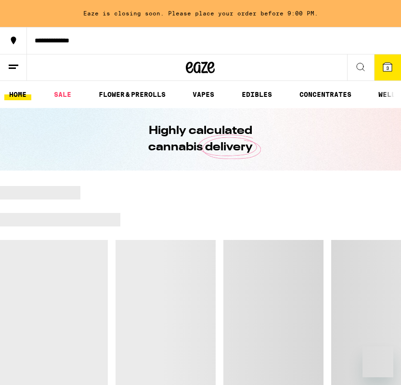 This screenshot has height=385, width=401. Describe the element at coordinates (325, 94) in the screenshot. I see `a: CONCENTRATES` at that location.